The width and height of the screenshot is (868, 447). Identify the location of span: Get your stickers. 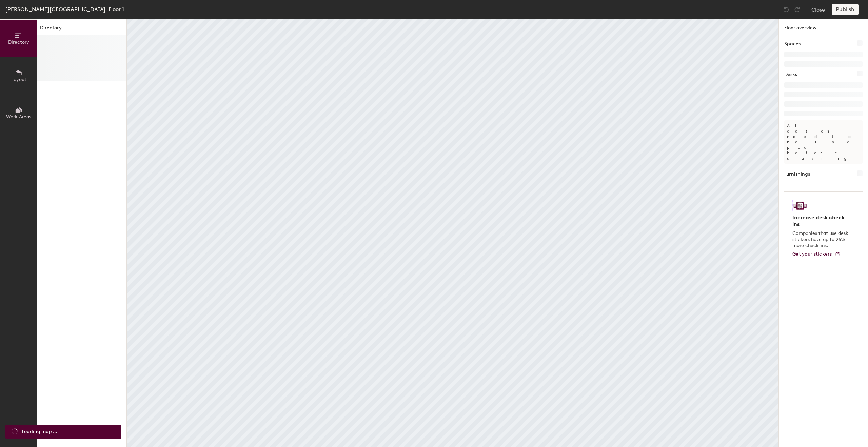
(812, 254).